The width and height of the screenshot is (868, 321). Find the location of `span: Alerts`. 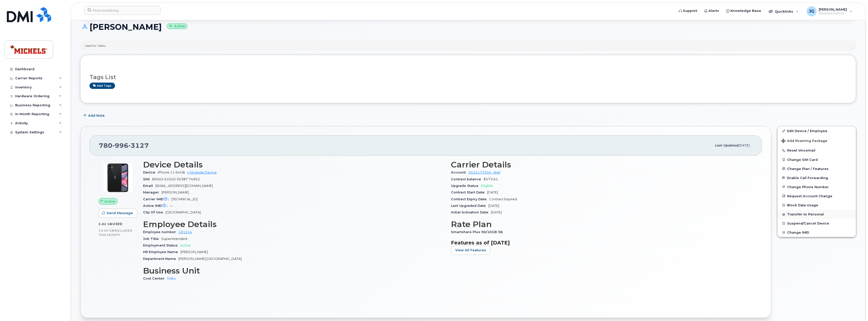

span: Alerts is located at coordinates (714, 11).